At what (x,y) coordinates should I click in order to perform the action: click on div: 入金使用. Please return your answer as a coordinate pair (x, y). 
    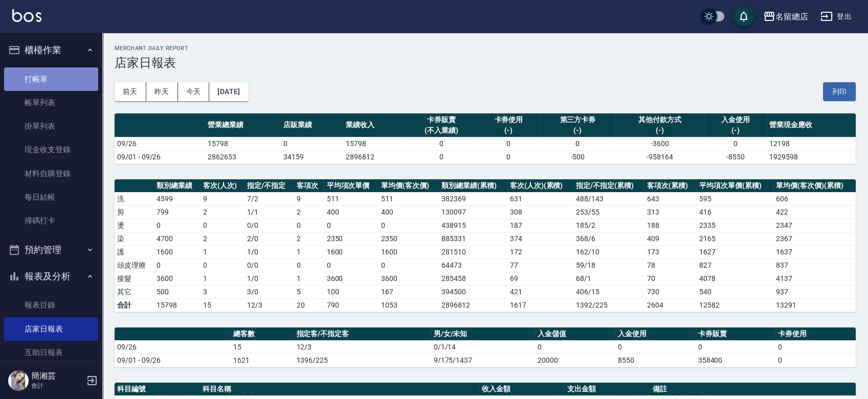
    Looking at the image, I should click on (736, 120).